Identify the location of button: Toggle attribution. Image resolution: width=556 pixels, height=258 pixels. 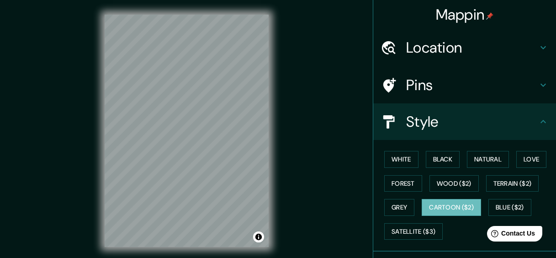
(258, 237).